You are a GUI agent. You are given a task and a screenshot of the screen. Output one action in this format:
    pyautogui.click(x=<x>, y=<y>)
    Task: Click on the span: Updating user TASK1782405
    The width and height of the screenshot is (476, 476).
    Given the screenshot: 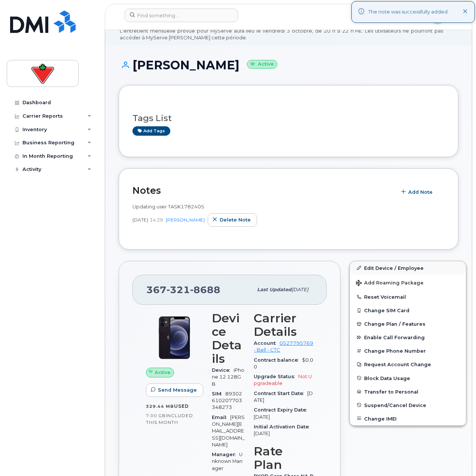 What is the action you would take?
    pyautogui.click(x=168, y=207)
    